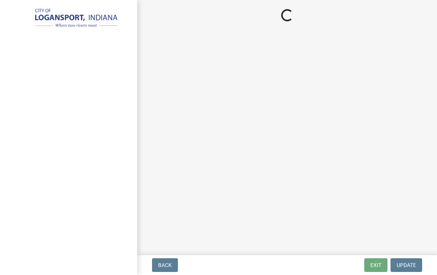  Describe the element at coordinates (406, 265) in the screenshot. I see `span: Update` at that location.